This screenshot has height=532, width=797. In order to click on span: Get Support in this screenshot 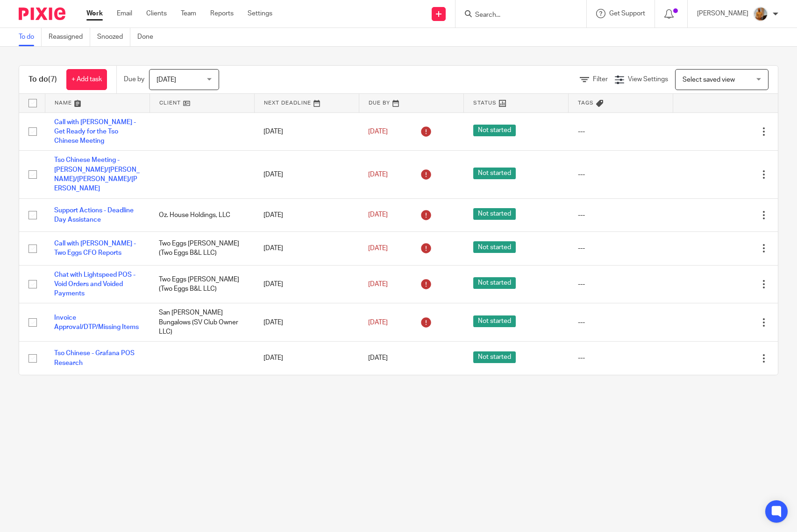, I will do `click(627, 13)`.